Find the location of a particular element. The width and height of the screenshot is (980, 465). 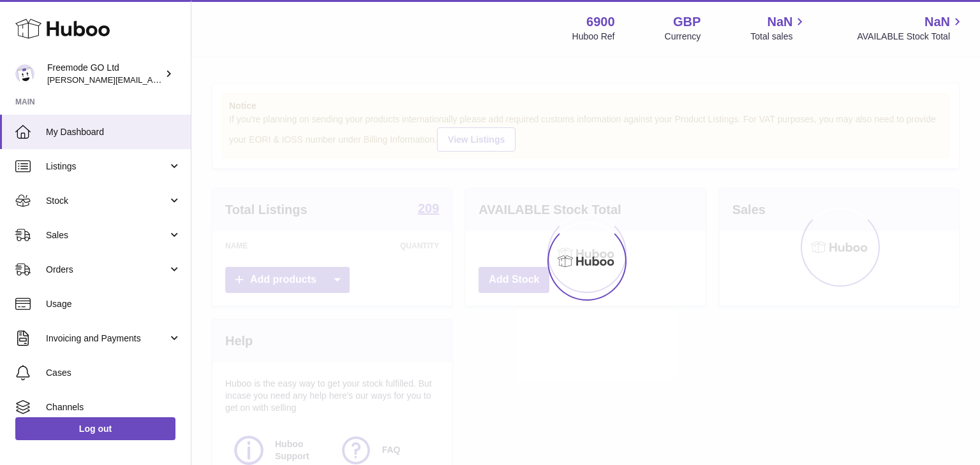

strong: GBP is located at coordinates (687, 21).